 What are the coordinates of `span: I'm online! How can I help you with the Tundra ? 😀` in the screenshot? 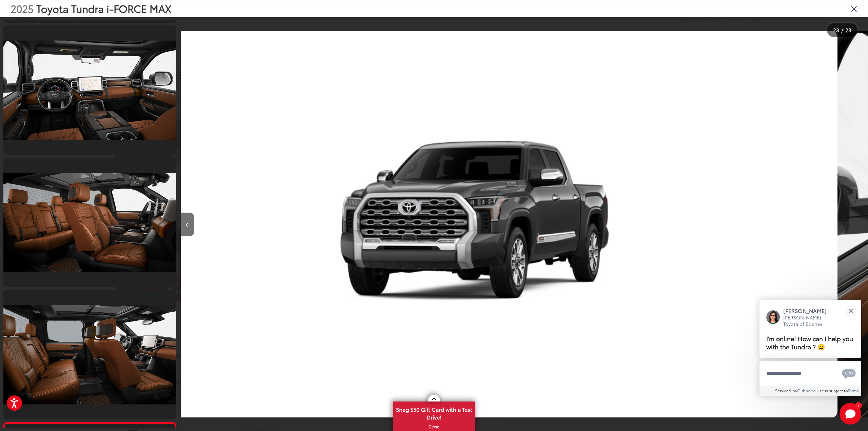 It's located at (810, 342).